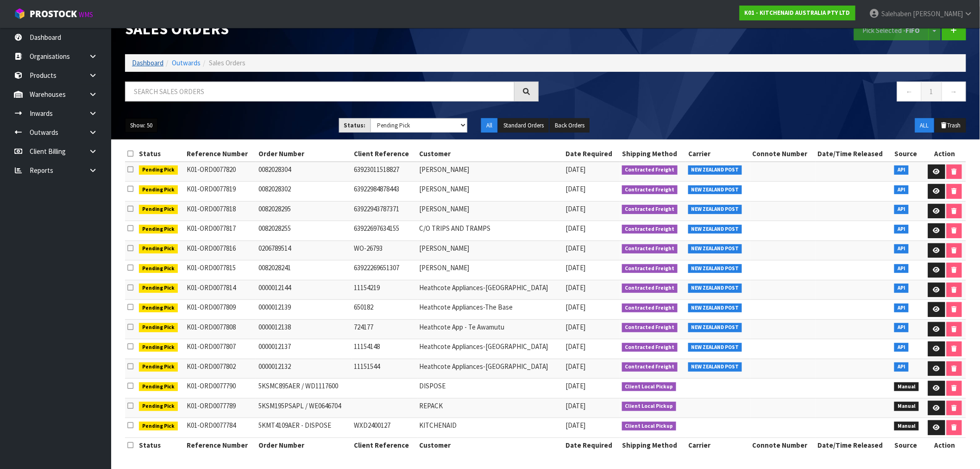  I want to click on td: 0082028241, so click(304, 270).